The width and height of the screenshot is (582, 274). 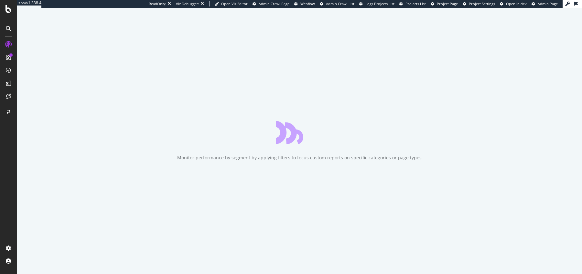 What do you see at coordinates (308, 4) in the screenshot?
I see `span: Webflow` at bounding box center [308, 4].